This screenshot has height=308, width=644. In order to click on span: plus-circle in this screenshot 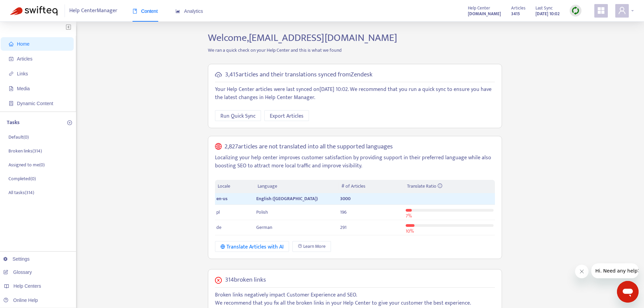, I will do `click(70, 122)`.